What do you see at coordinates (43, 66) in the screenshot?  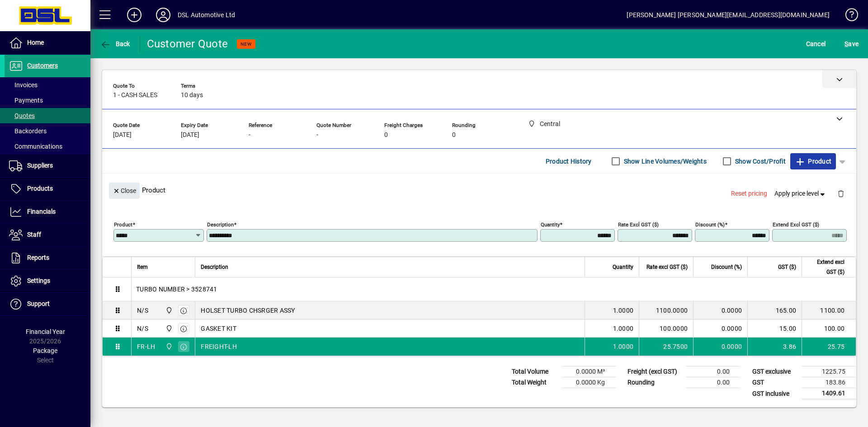 I see `span: Customers` at bounding box center [43, 66].